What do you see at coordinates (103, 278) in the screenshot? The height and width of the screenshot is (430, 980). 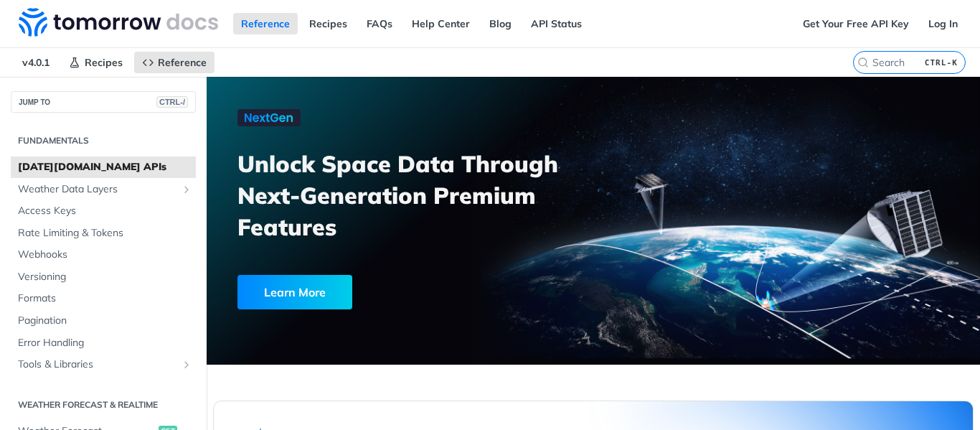 I see `a: Versioning` at bounding box center [103, 278].